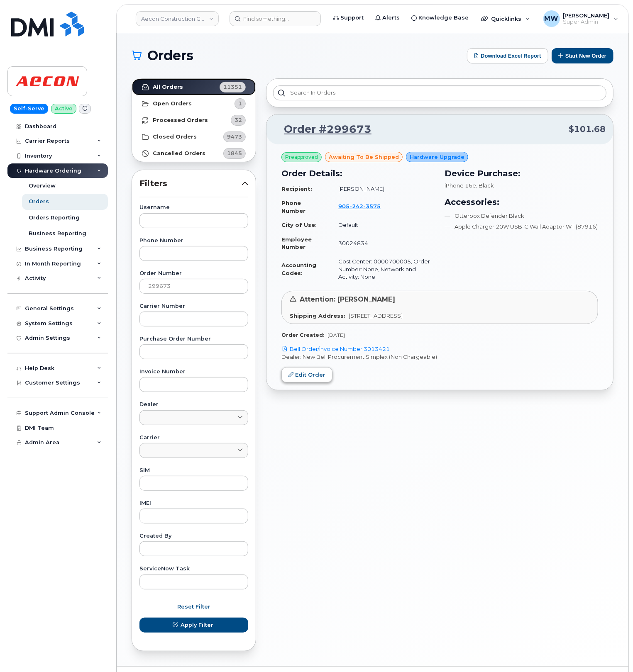 This screenshot has width=633, height=672. I want to click on label: Invoice Number, so click(193, 372).